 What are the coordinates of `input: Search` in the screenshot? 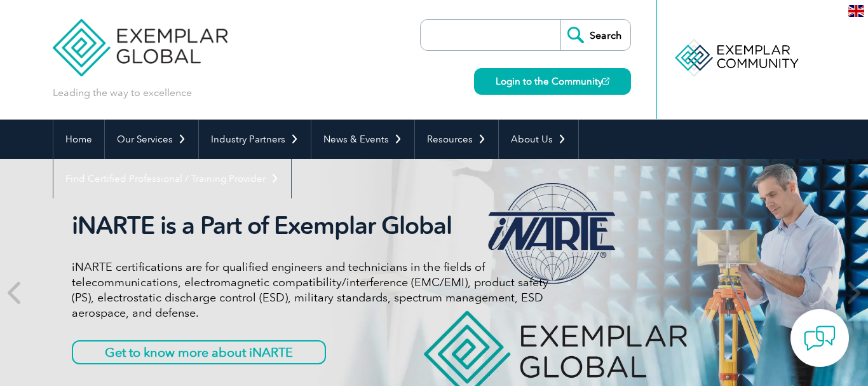 It's located at (596, 35).